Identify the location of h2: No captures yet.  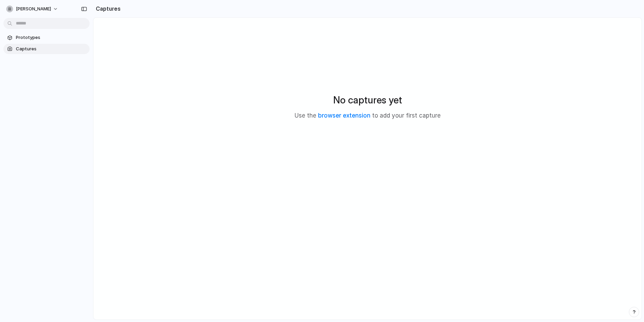
(367, 100).